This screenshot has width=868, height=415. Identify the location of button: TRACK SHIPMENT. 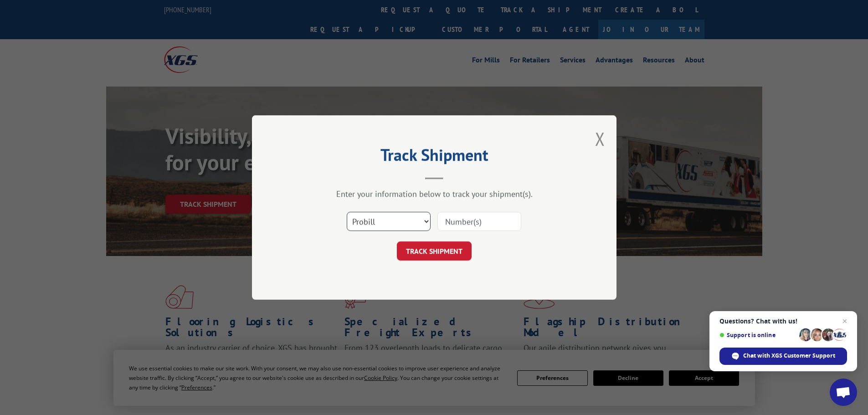
(434, 251).